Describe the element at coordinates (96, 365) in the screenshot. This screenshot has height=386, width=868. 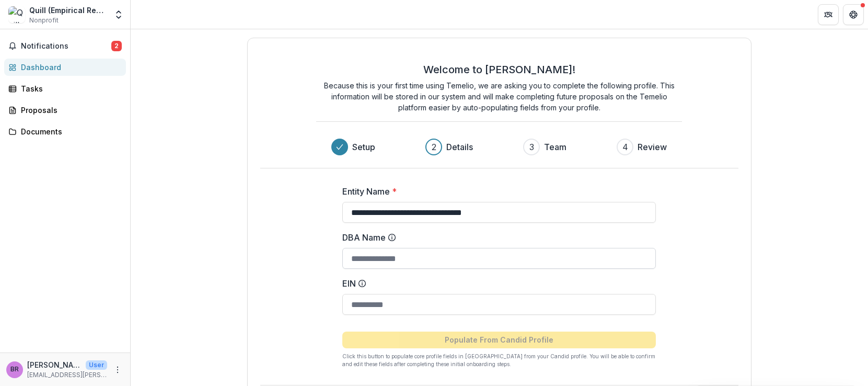
I see `p: User` at that location.